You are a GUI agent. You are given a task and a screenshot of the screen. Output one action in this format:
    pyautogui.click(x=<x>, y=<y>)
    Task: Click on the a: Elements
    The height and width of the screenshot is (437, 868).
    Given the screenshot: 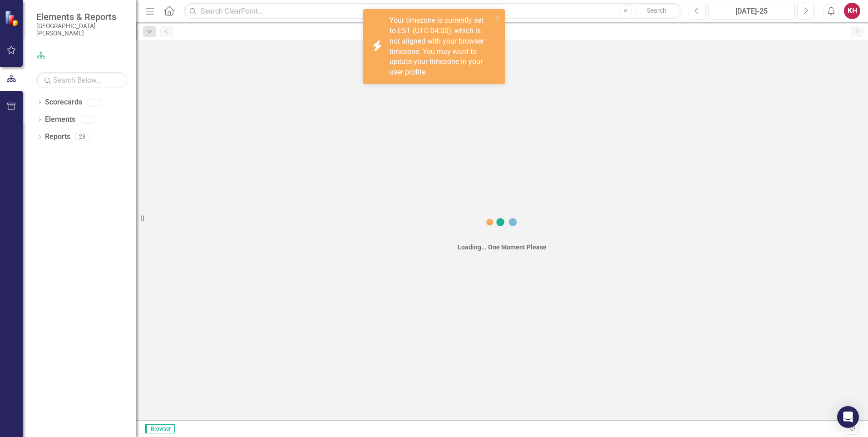 What is the action you would take?
    pyautogui.click(x=60, y=119)
    